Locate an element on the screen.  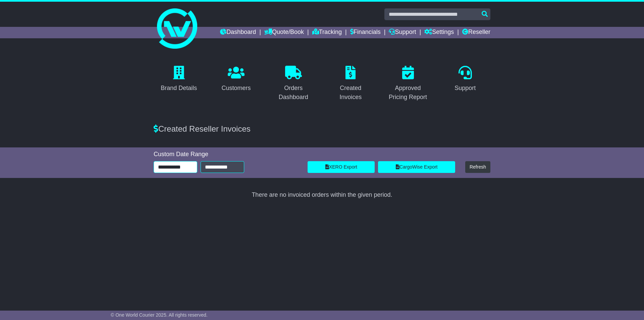
a: Tracking is located at coordinates (327, 33).